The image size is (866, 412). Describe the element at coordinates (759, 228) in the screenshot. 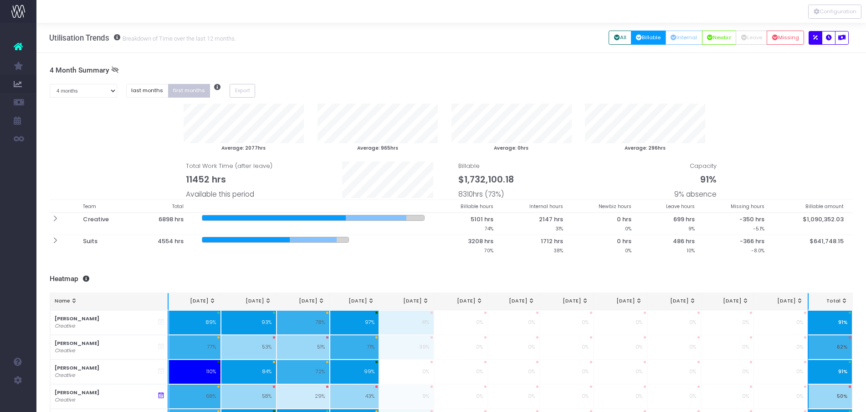

I see `small: -5.1%` at that location.